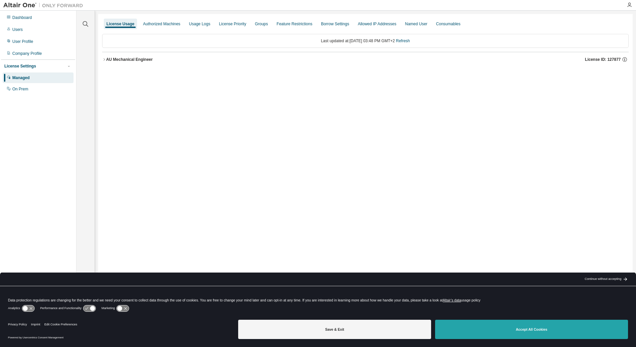 Image resolution: width=636 pixels, height=347 pixels. I want to click on div: License Settings, so click(20, 66).